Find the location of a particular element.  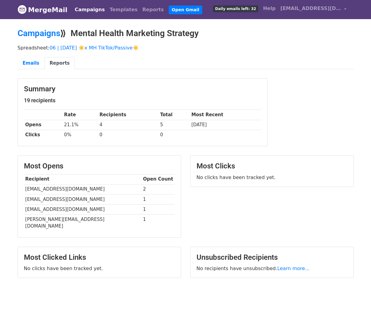

p: No recipients have unsubscribed. is located at coordinates (272, 268).